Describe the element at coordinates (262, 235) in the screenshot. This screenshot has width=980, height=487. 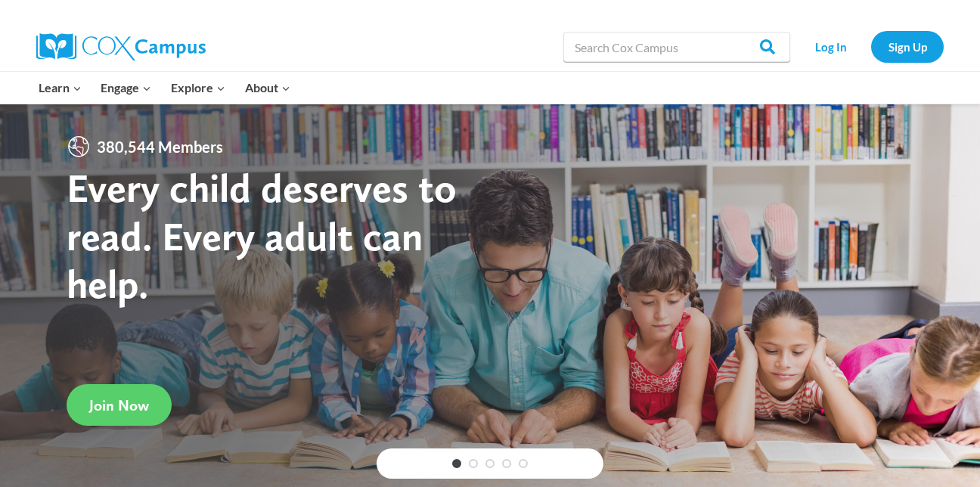
I see `strong: Every child deserves to read. Every adult can help.` at that location.